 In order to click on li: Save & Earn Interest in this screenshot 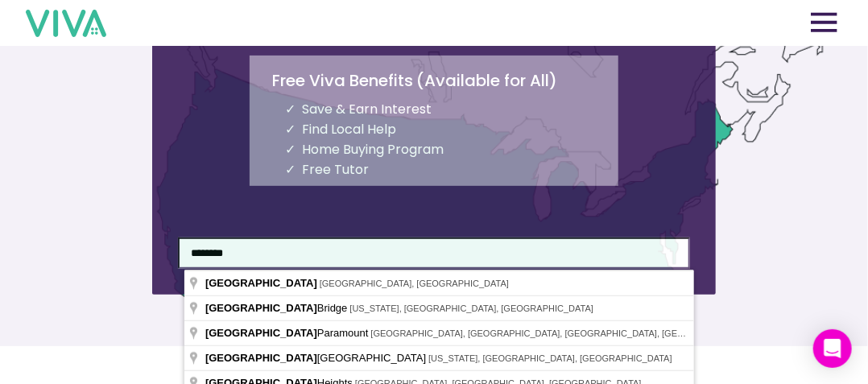, I will do `click(452, 109)`.